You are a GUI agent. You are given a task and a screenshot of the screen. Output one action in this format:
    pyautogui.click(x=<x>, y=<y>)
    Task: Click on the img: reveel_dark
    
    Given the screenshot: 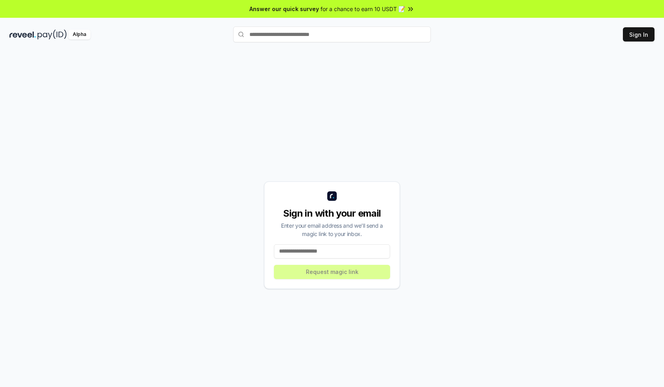 What is the action you would take?
    pyautogui.click(x=23, y=34)
    